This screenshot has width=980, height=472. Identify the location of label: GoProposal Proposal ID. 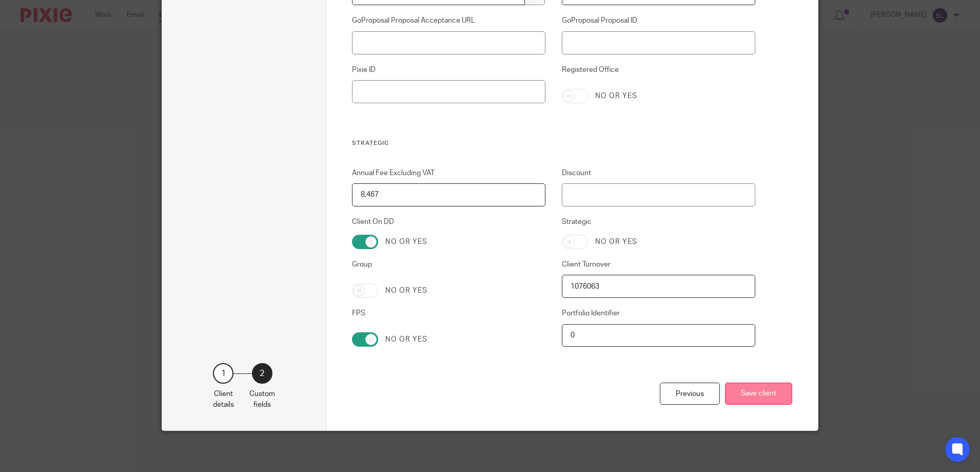
(659, 21).